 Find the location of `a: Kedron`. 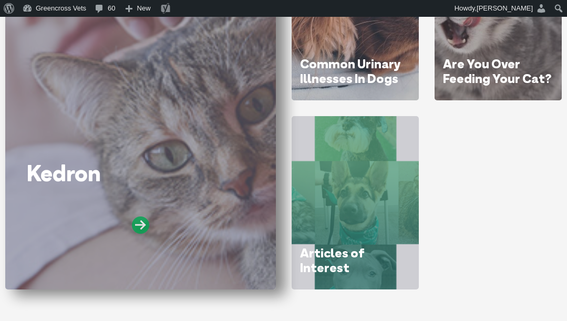

a: Kedron is located at coordinates (64, 173).